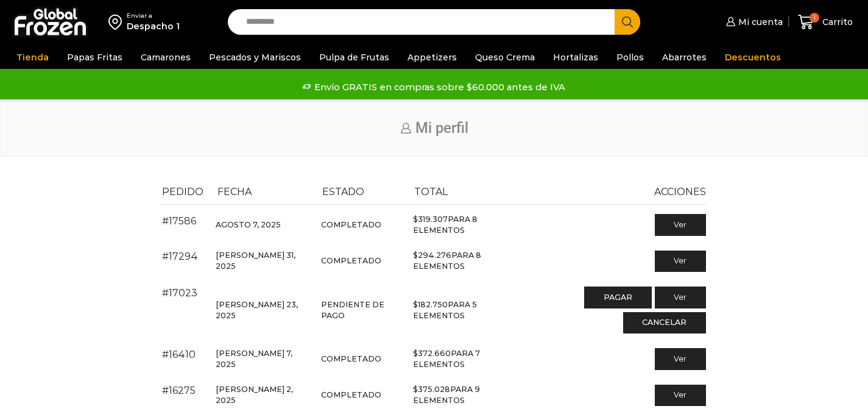  What do you see at coordinates (152, 26) in the screenshot?
I see `div: Despacho 1` at bounding box center [152, 26].